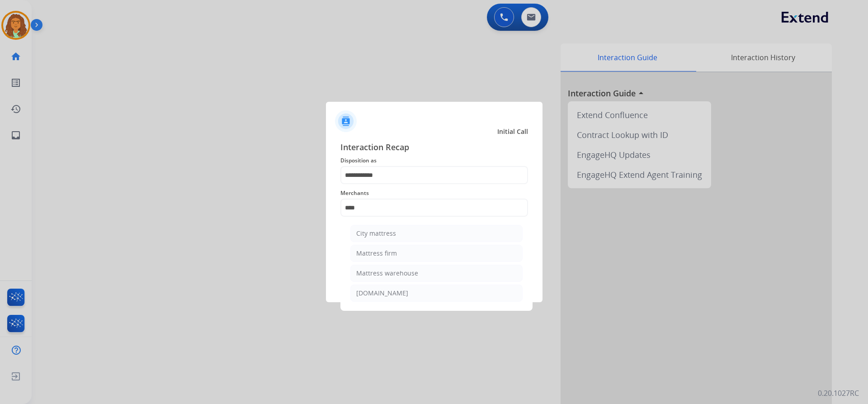  What do you see at coordinates (387, 273) in the screenshot?
I see `div: Mattress warehouse` at bounding box center [387, 273].